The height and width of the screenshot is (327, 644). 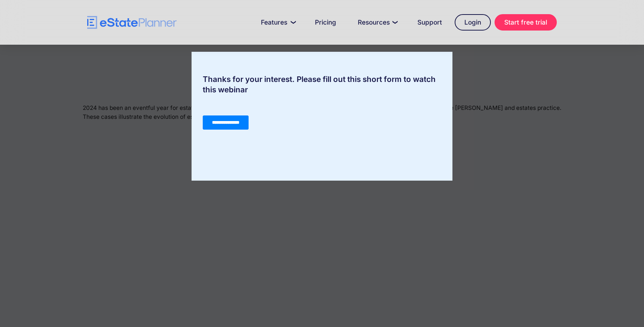 I want to click on a: home, so click(x=132, y=22).